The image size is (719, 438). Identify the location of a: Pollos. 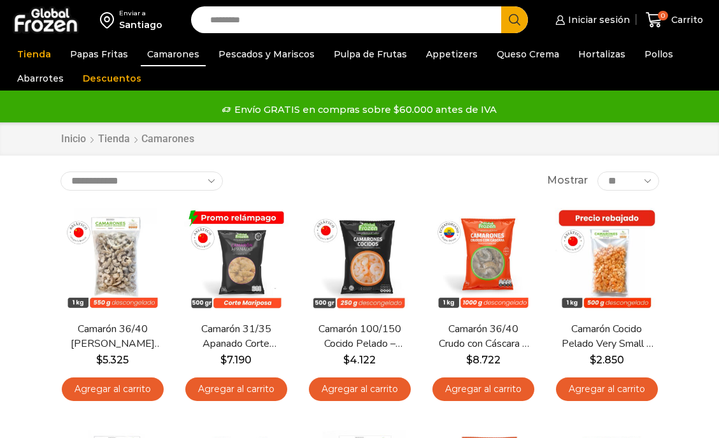
(659, 54).